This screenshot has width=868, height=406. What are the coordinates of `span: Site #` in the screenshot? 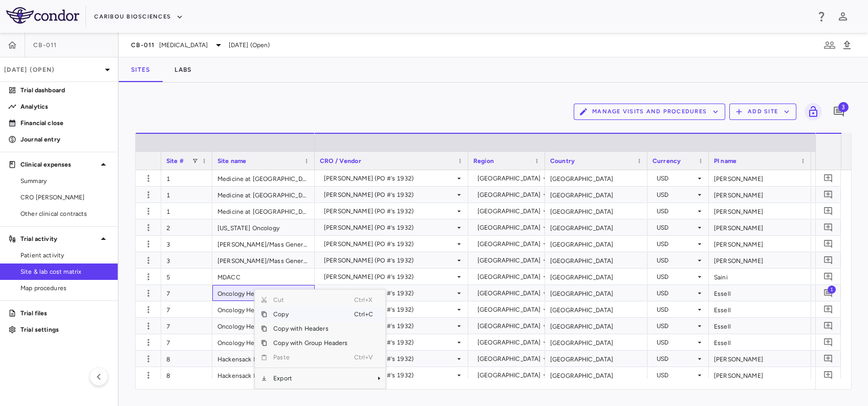 It's located at (175, 161).